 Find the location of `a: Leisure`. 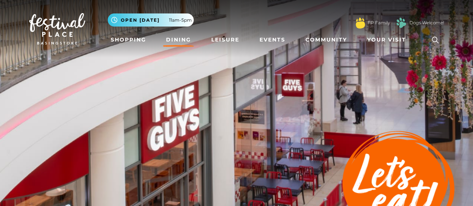

a: Leisure is located at coordinates (225, 40).